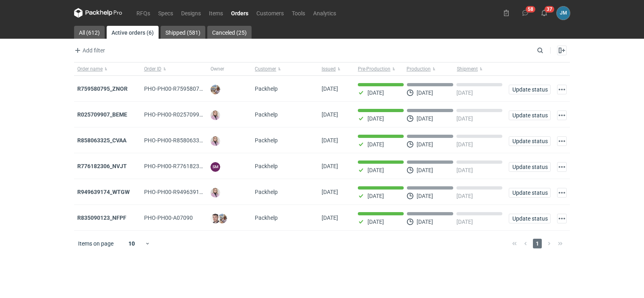  I want to click on button: Pre-Production, so click(380, 69).